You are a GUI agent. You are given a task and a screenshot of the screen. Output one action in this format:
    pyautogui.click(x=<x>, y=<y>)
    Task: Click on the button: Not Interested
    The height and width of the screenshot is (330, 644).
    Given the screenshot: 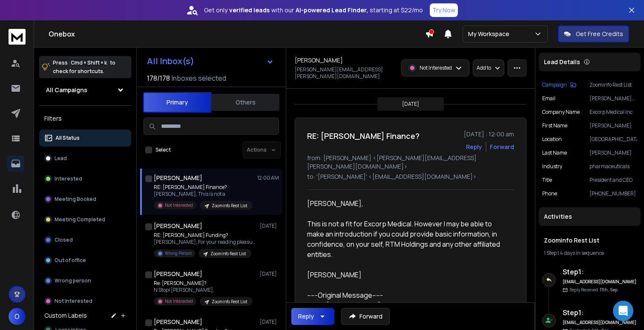 What is the action you would take?
    pyautogui.click(x=85, y=302)
    